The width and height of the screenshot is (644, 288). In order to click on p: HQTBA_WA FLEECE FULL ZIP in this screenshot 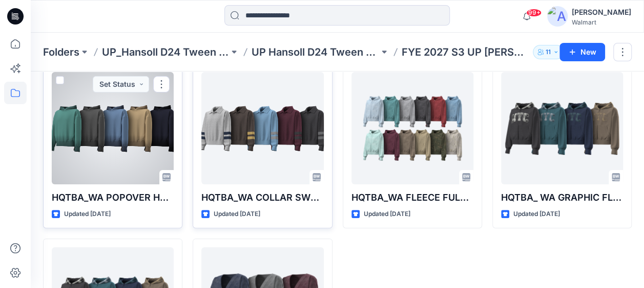, I will do `click(412, 197)`.